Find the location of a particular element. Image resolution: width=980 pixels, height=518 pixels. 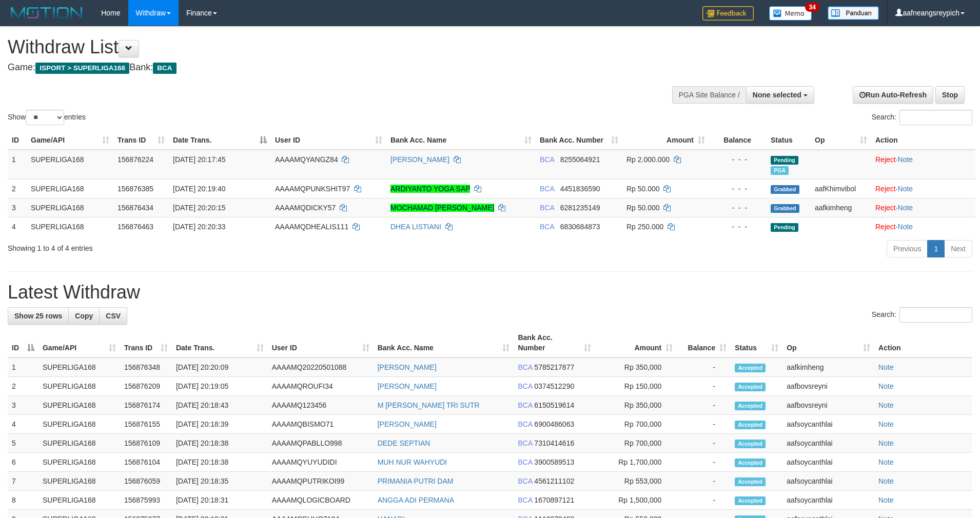

a: Previous is located at coordinates (907, 249).